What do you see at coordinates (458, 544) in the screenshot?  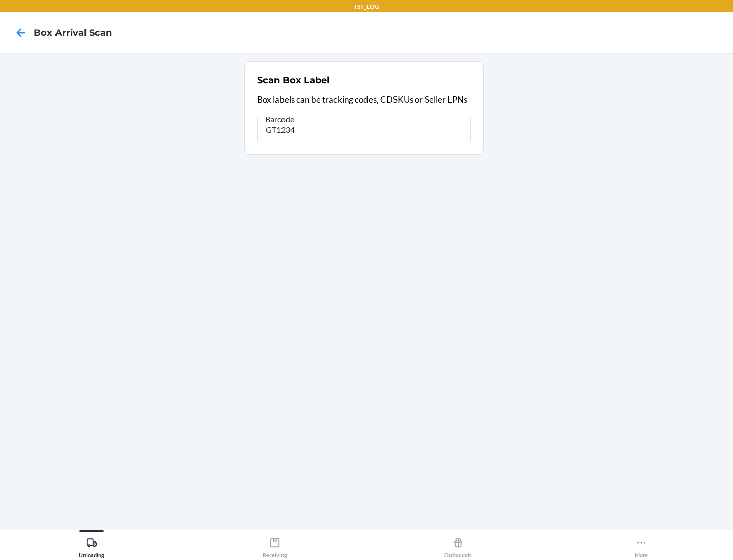 I see `button: Outbounds` at bounding box center [458, 544].